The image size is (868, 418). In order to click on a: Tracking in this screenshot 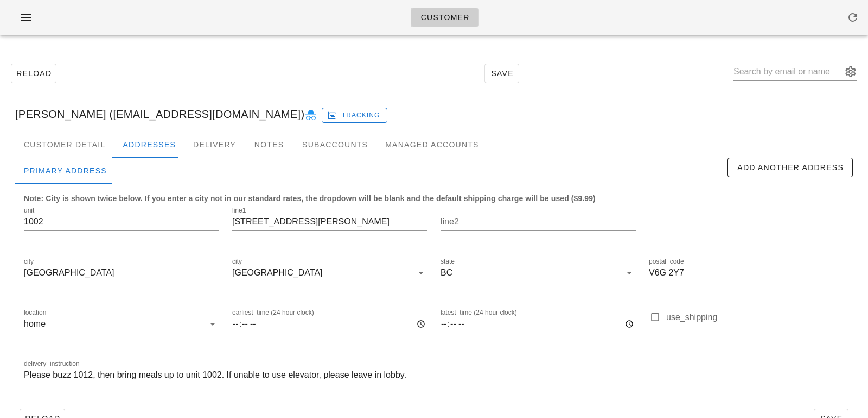, I will do `click(354, 114)`.